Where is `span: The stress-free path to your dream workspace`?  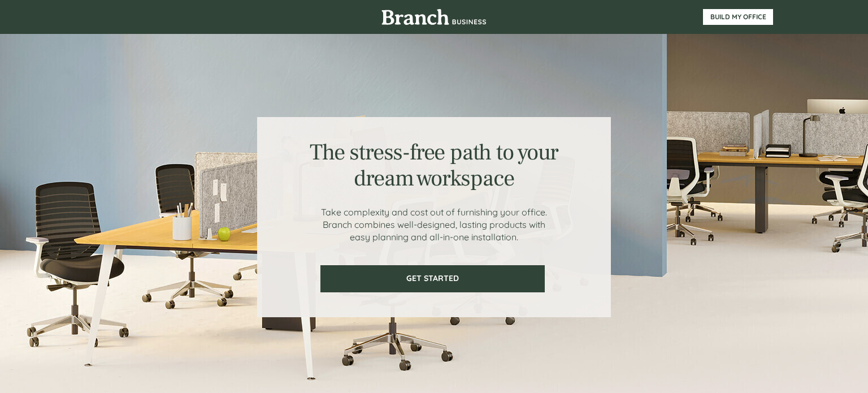 span: The stress-free path to your dream workspace is located at coordinates (433, 165).